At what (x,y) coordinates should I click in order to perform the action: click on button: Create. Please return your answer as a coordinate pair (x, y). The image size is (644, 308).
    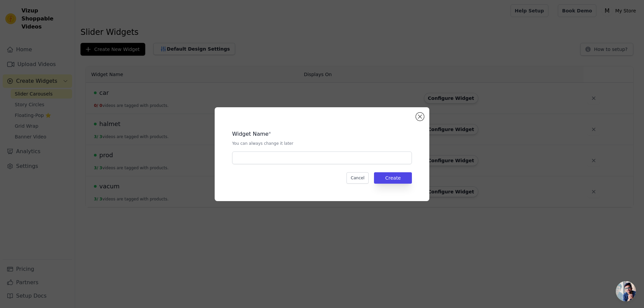
    Looking at the image, I should click on (393, 178).